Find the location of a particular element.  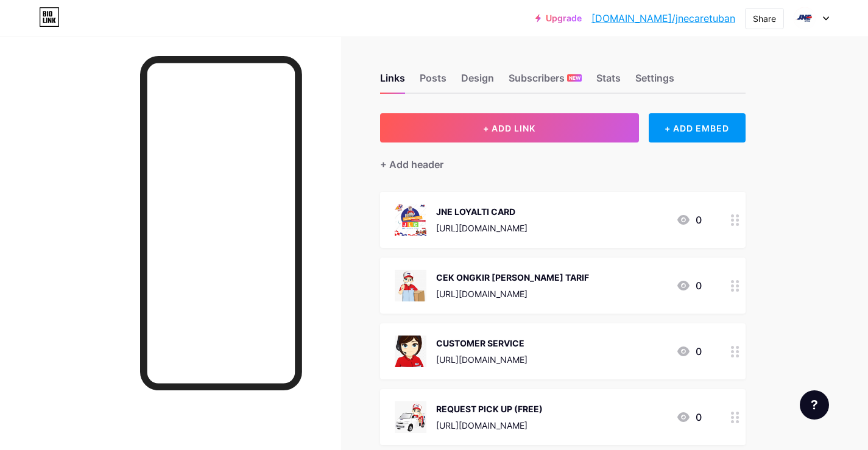

div: Subscribers is located at coordinates (545, 81).